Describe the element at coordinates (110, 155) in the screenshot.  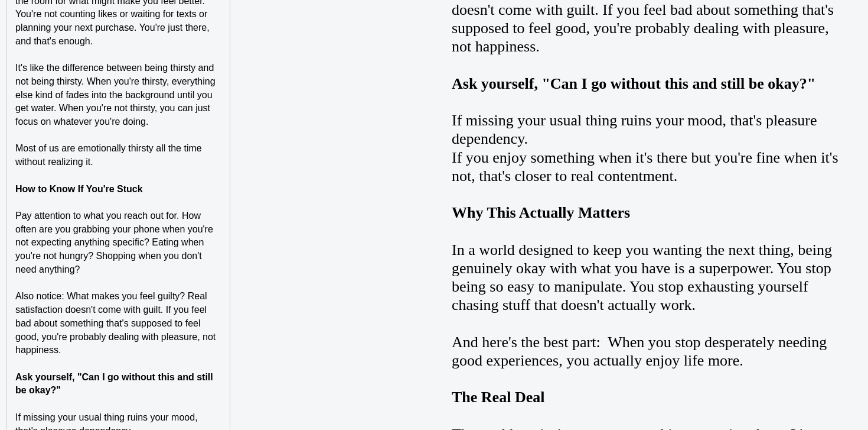
I see `span: Most of us are emotionally thirsty all the time without realizing it.` at that location.